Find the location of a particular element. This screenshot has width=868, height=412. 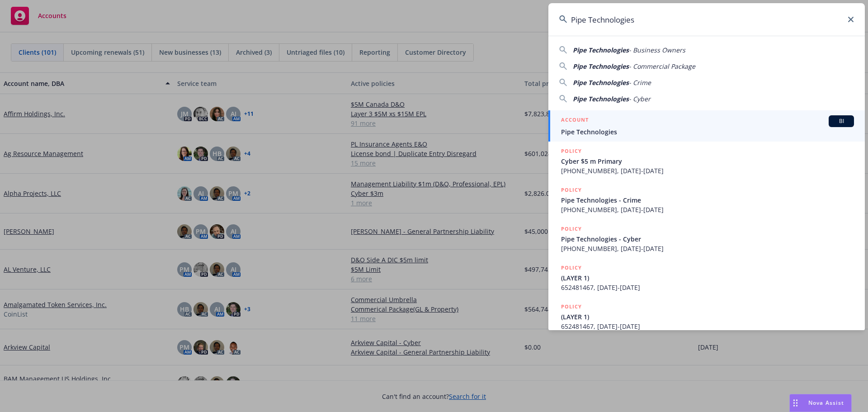

span: Cyber $5 m Primary is located at coordinates (707, 161).